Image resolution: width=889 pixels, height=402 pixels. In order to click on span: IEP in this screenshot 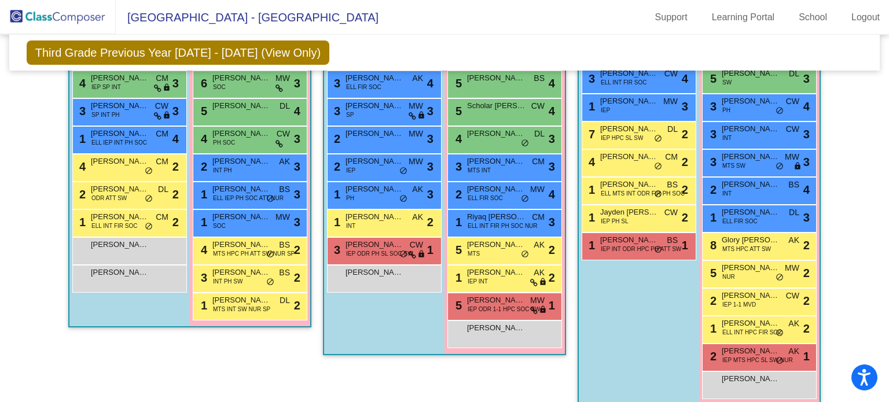, I will do `click(605, 110)`.